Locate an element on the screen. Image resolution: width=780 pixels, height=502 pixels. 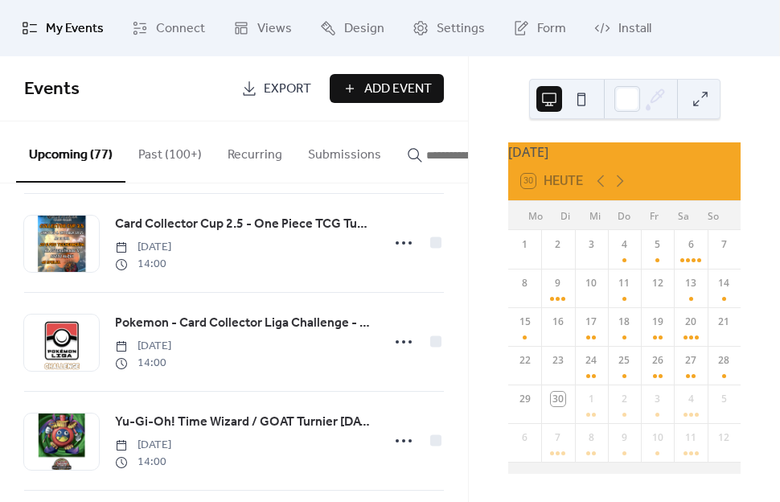
span: Form is located at coordinates (551, 29).